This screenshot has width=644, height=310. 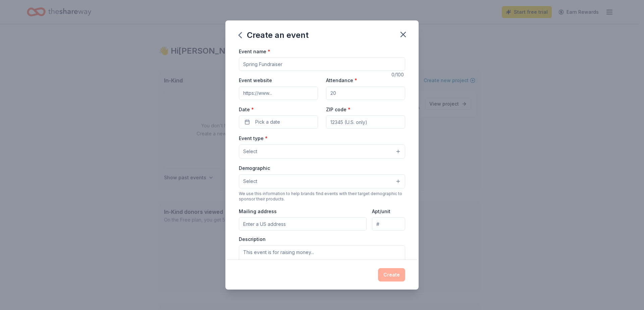 What do you see at coordinates (253, 138) in the screenshot?
I see `label: Event type` at bounding box center [253, 138].